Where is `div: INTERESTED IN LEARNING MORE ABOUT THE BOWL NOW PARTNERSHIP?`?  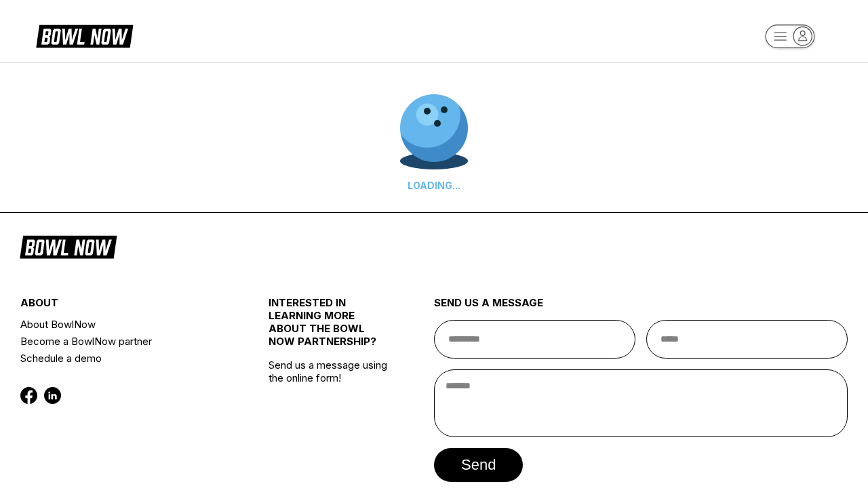
div: INTERESTED IN LEARNING MORE ABOUT THE BOWL NOW PARTNERSHIP? is located at coordinates (331, 328).